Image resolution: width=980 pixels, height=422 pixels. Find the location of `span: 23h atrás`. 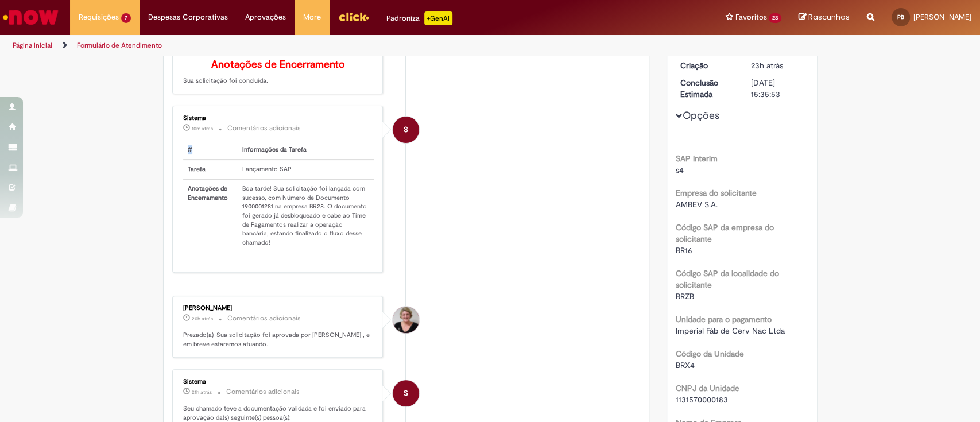

span: 23h atrás is located at coordinates (767, 66).